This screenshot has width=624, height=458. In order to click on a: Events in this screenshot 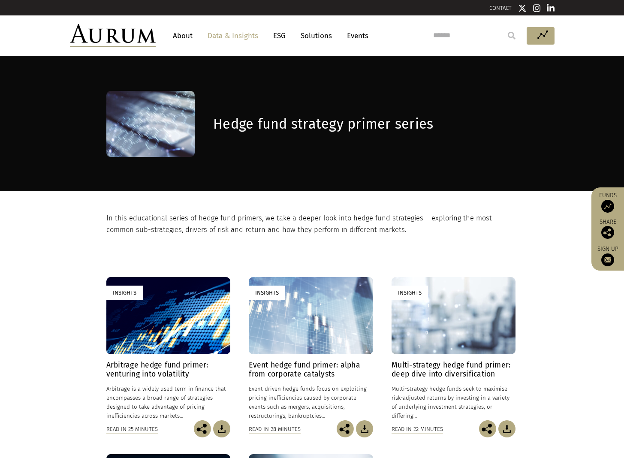, I will do `click(355, 36)`.